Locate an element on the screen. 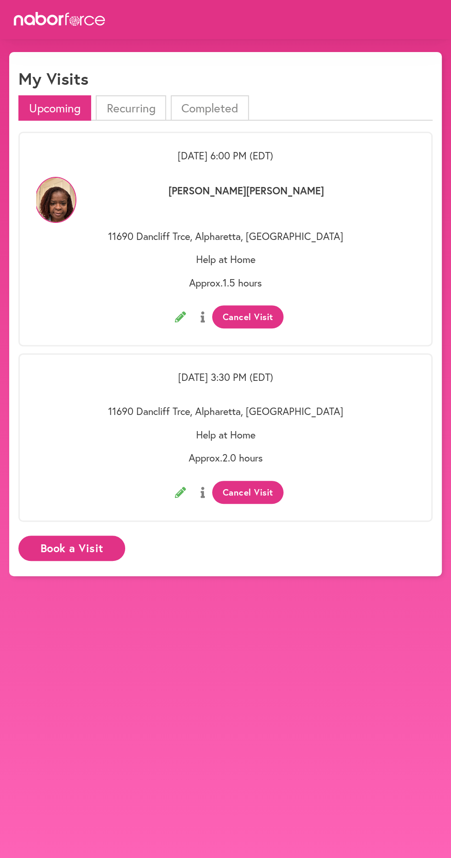 The width and height of the screenshot is (451, 858). p: Approx. 2.0 hours is located at coordinates (226, 458).